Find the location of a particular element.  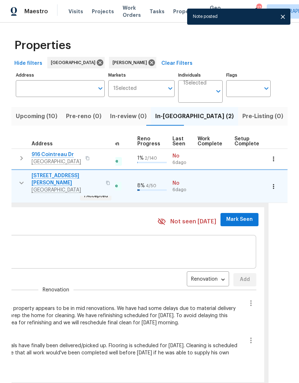

span: Clear Filters is located at coordinates (176, 63).